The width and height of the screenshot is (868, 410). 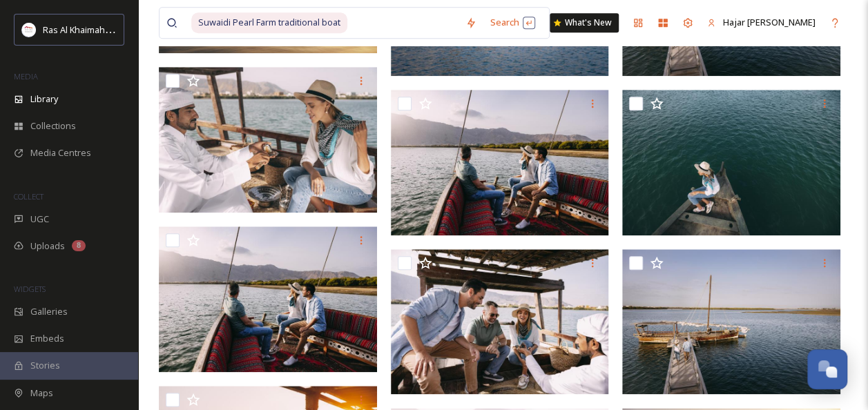 I want to click on a: What's New, so click(x=585, y=22).